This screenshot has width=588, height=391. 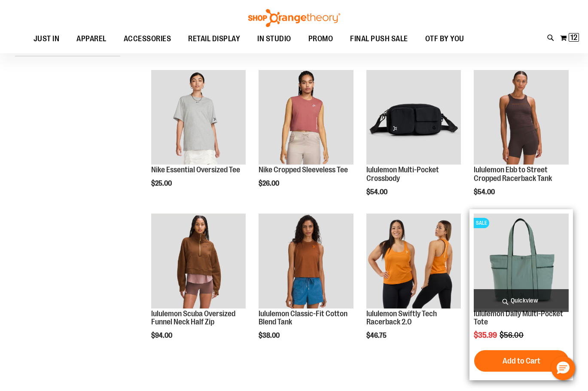 I want to click on img: lululemon Multi-Pocket Crossbody, so click(x=414, y=117).